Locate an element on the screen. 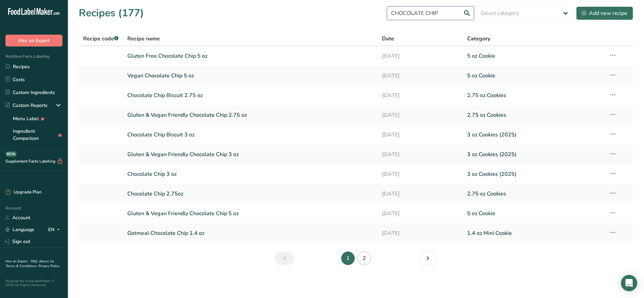 The height and width of the screenshot is (298, 644). a: Language is located at coordinates (20, 229).